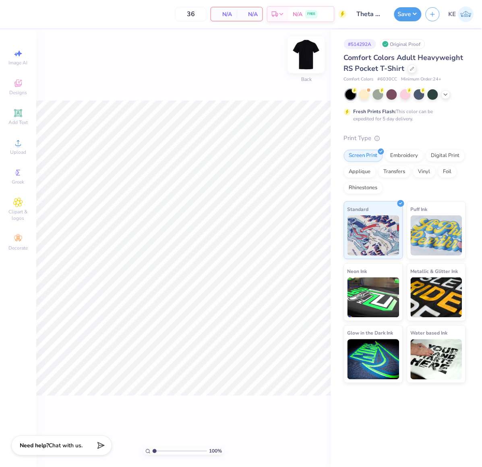 Image resolution: width=482 pixels, height=467 pixels. What do you see at coordinates (360, 172) in the screenshot?
I see `div: Applique` at bounding box center [360, 172].